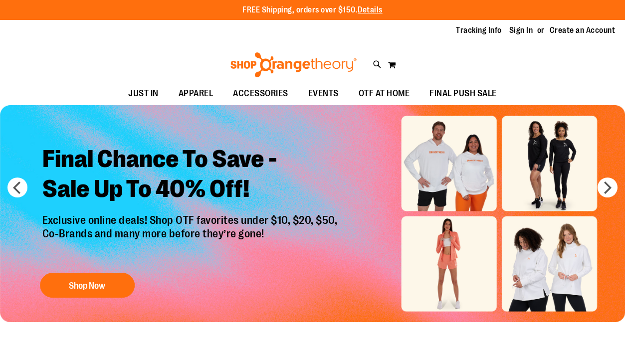  What do you see at coordinates (191, 175) in the screenshot?
I see `h2: Final Chance To Save - Sale Up To 40% Off!` at bounding box center [191, 175].